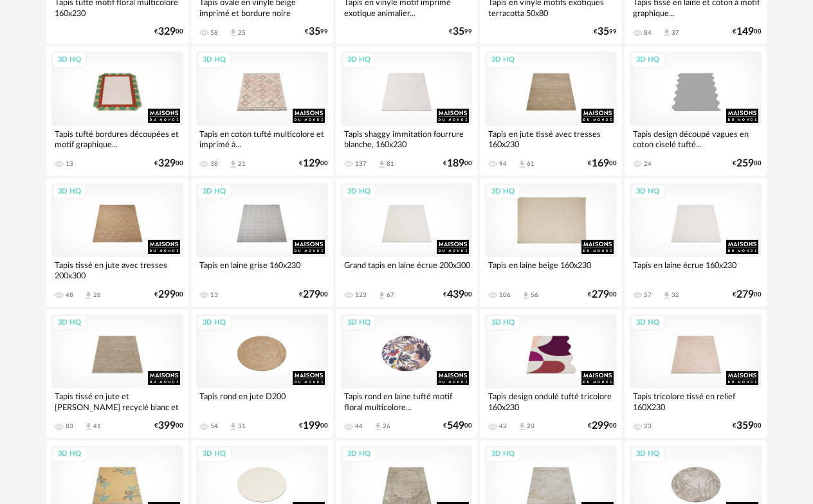 This screenshot has height=504, width=813. I want to click on a: 3D HQ Tapis tissé en jute avec tresses 200x300 48 Download icon 26 €29900, so click(117, 243).